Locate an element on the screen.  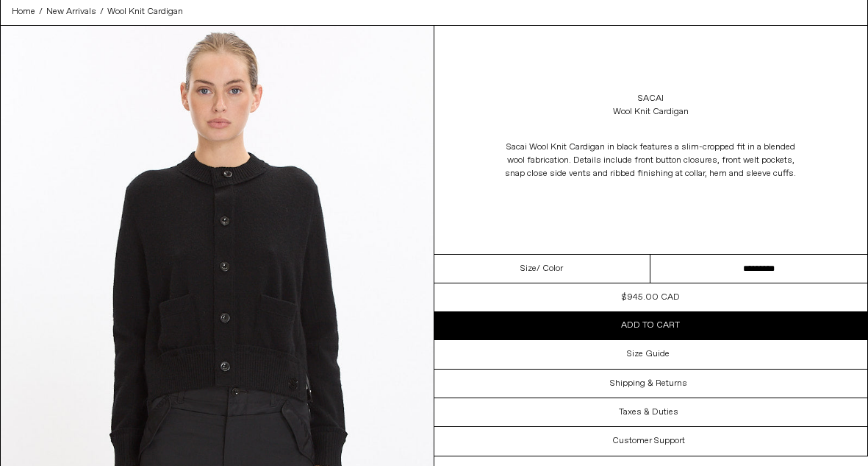
div: Wool Knit Cardigan is located at coordinates (650, 112).